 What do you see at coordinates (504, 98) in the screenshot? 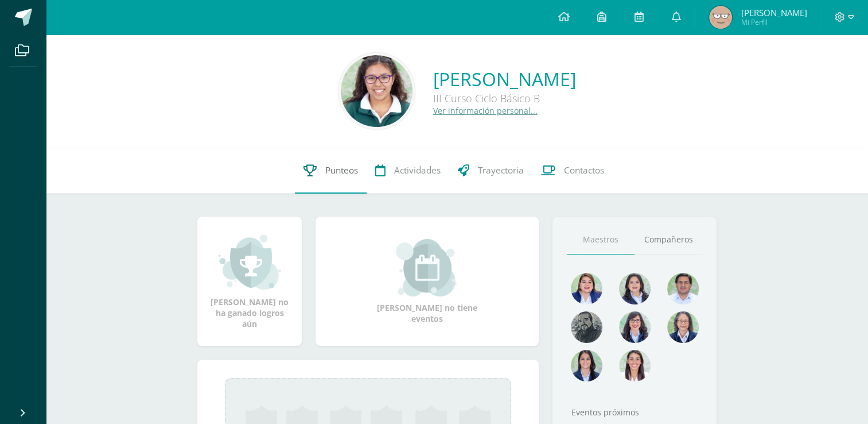
I see `div: III Curso Ciclo Básico B` at bounding box center [504, 98].